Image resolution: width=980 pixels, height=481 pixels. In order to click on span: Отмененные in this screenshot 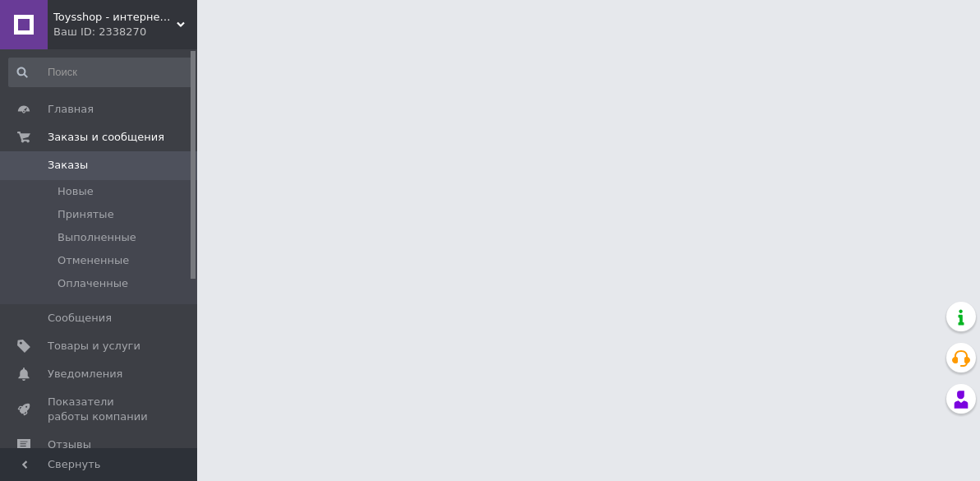, I will do `click(93, 260)`.